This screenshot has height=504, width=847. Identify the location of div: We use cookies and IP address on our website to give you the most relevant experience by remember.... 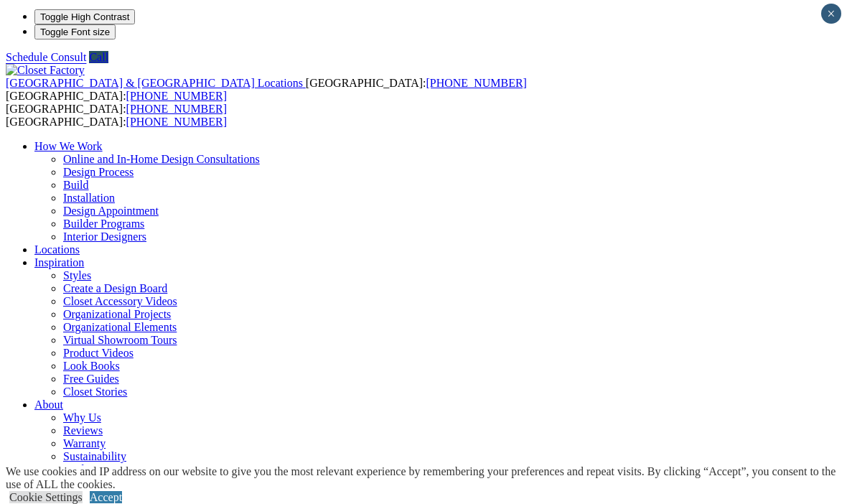
(426, 478).